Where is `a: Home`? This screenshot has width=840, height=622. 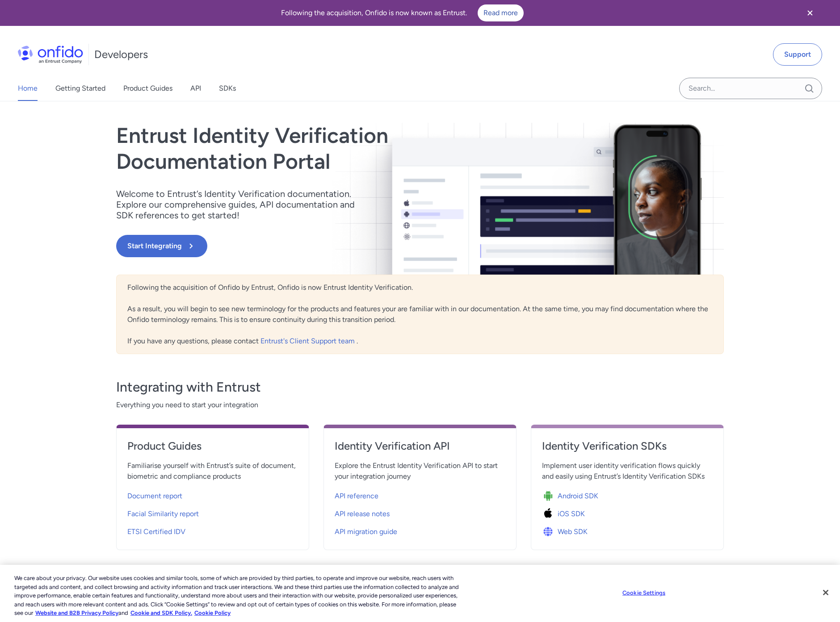
a: Home is located at coordinates (27, 89).